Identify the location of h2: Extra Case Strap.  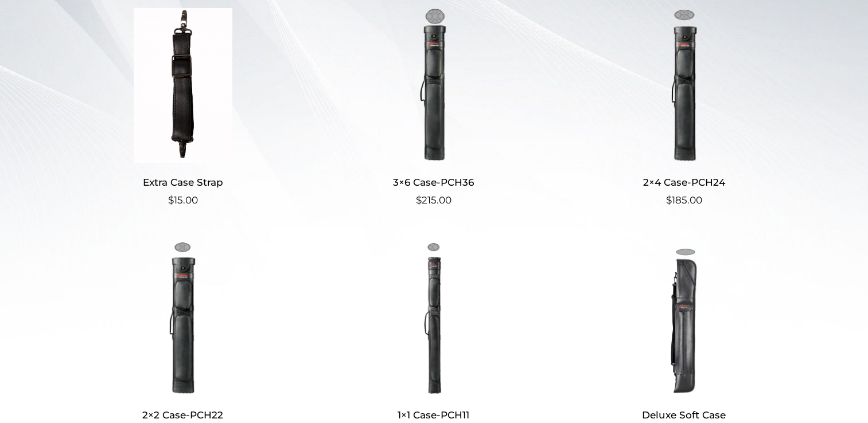
(183, 182).